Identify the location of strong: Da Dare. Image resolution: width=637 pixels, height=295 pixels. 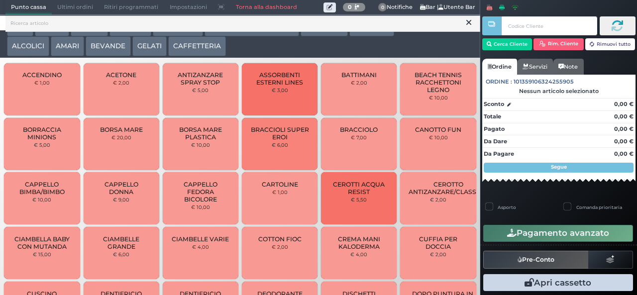
(495, 141).